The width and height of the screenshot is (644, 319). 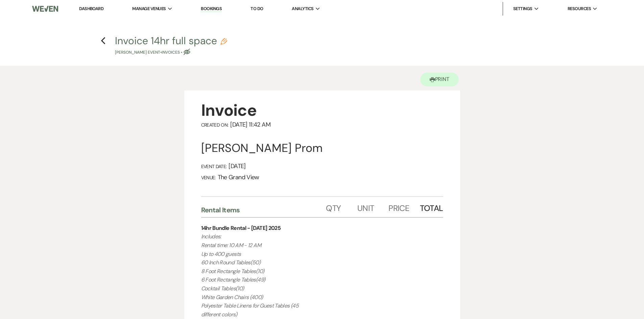 What do you see at coordinates (256, 8) in the screenshot?
I see `a: To Do` at bounding box center [256, 8].